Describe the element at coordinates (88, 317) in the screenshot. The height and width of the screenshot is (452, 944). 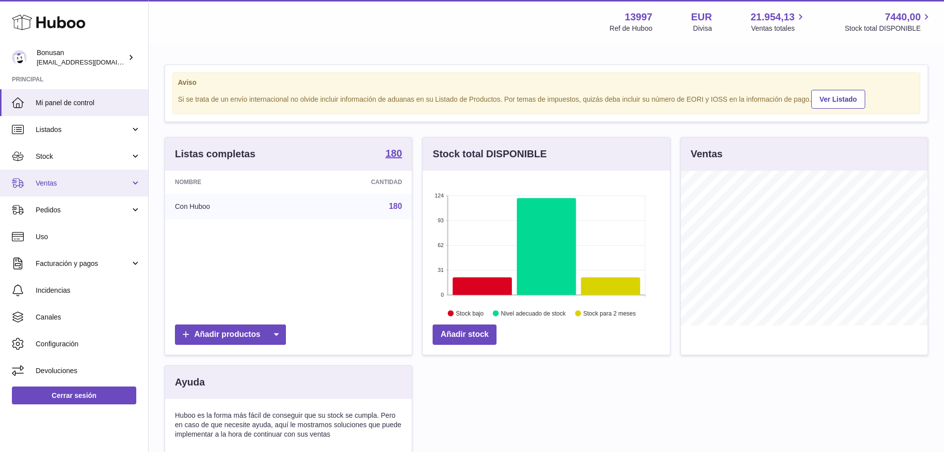
I see `span: Canales` at that location.